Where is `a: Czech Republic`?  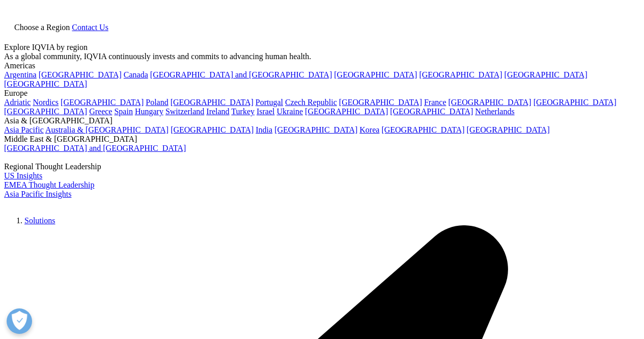 a: Czech Republic is located at coordinates (311, 102).